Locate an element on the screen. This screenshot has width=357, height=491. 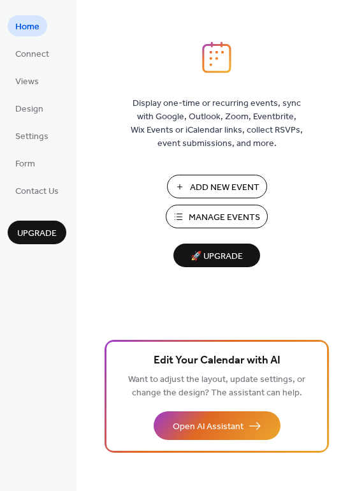
a: Form is located at coordinates (25, 163).